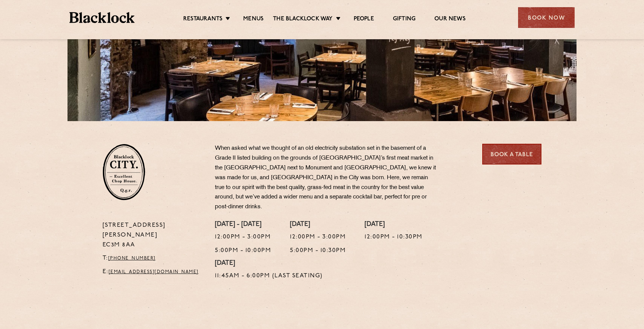 The height and width of the screenshot is (329, 644). Describe the element at coordinates (153, 272) in the screenshot. I see `p: E:` at that location.